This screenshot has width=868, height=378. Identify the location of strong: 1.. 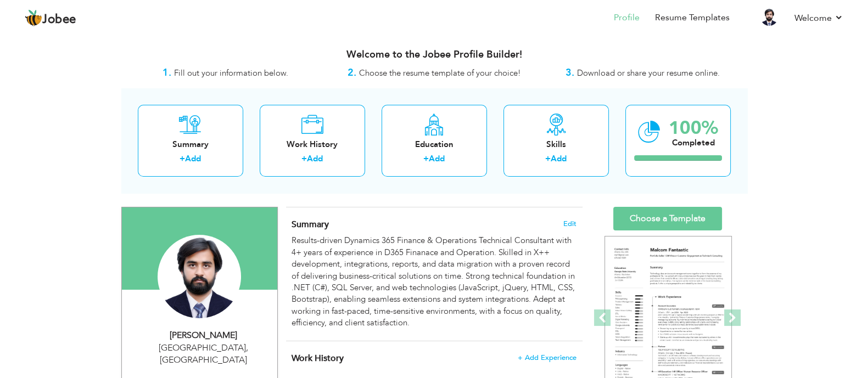
(167, 72).